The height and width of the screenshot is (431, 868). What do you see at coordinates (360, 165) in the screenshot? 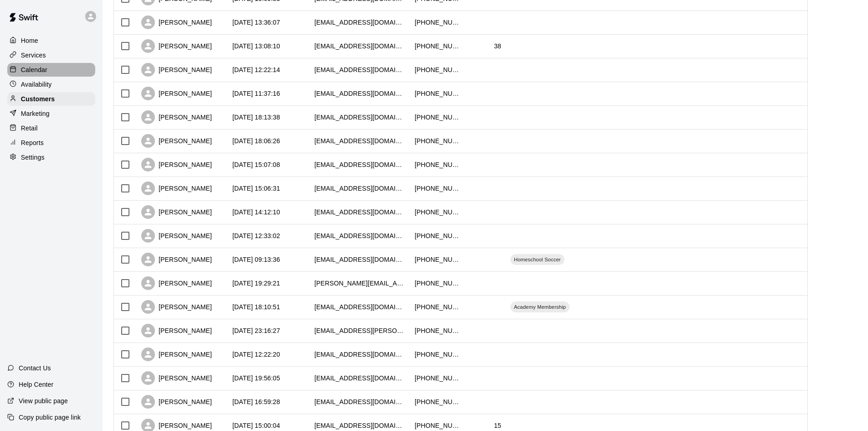
I see `div: kappleton03@gmail.com` at bounding box center [360, 165].